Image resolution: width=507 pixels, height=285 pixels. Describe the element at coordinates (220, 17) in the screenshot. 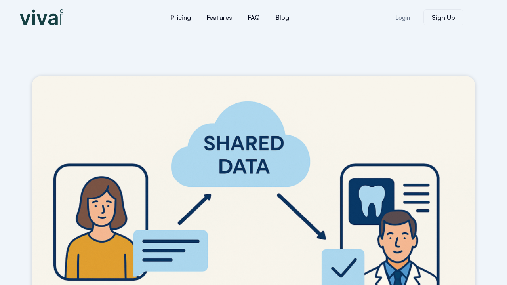

I see `a: Features` at that location.